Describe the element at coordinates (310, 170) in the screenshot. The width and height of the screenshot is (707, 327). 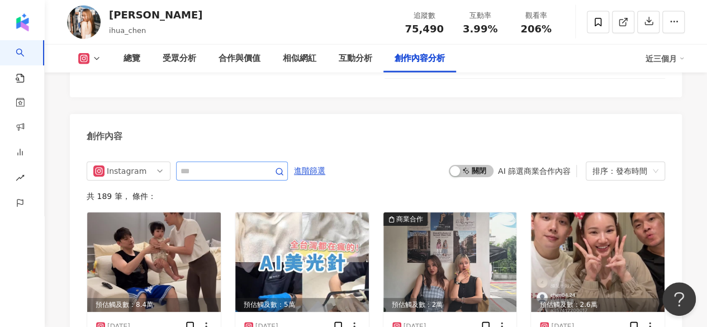
I see `button: 進階篩選` at that location.